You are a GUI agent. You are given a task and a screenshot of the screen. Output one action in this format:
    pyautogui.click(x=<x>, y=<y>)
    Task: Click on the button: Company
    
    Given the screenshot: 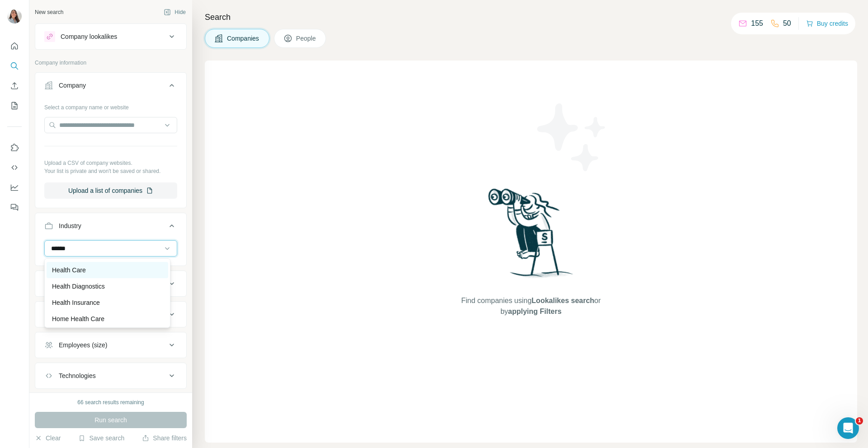 What is the action you would take?
    pyautogui.click(x=111, y=87)
    